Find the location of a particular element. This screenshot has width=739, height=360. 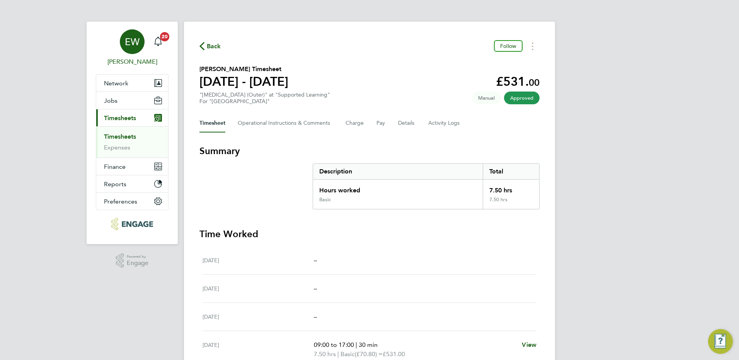

span: Basic is located at coordinates (347, 354).